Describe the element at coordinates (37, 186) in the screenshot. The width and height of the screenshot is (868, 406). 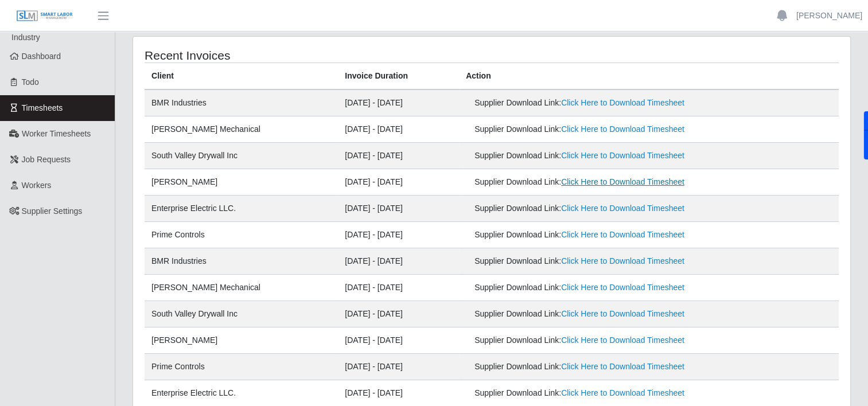
I see `span: Workers` at that location.